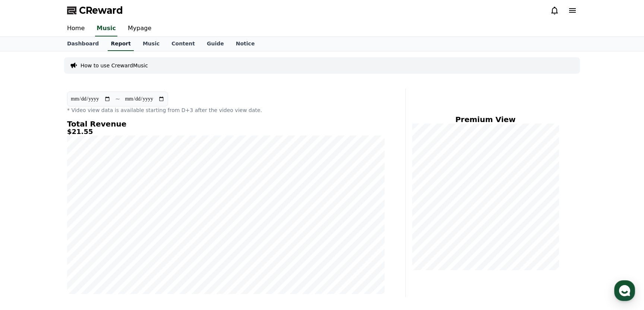 The height and width of the screenshot is (310, 644). What do you see at coordinates (114, 66) in the screenshot?
I see `a: How to use CrewardMusic` at bounding box center [114, 66].